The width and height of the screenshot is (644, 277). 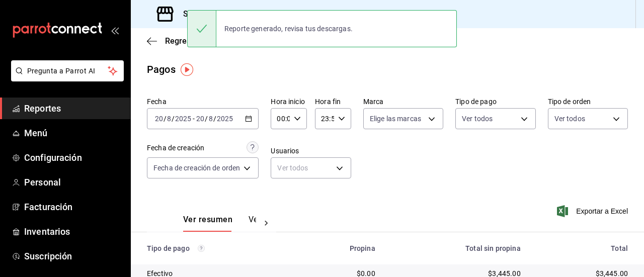 I want to click on label: Usuarios, so click(x=310, y=151).